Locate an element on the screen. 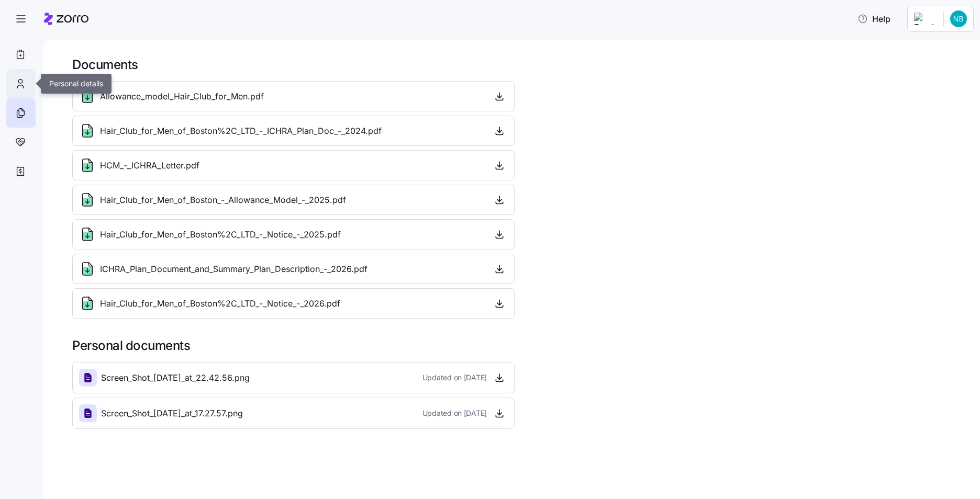 Image resolution: width=980 pixels, height=499 pixels. img: Employer logo is located at coordinates (925, 19).